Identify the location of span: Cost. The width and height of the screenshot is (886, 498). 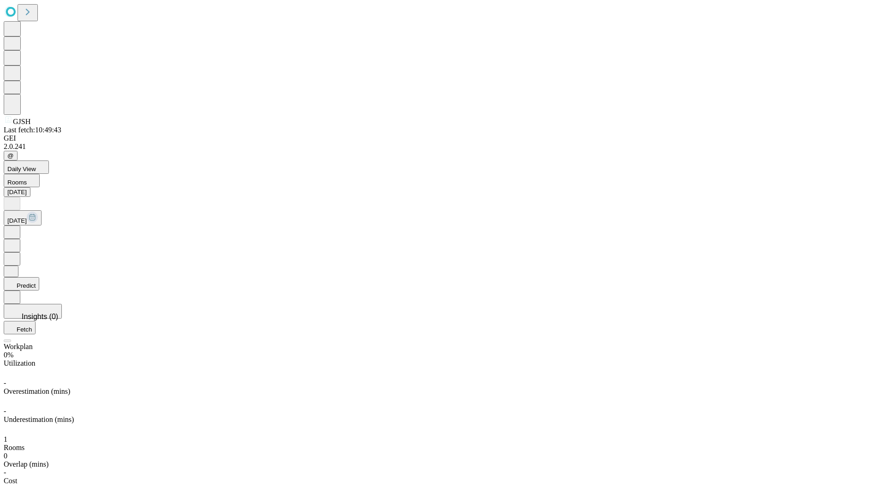
(10, 481).